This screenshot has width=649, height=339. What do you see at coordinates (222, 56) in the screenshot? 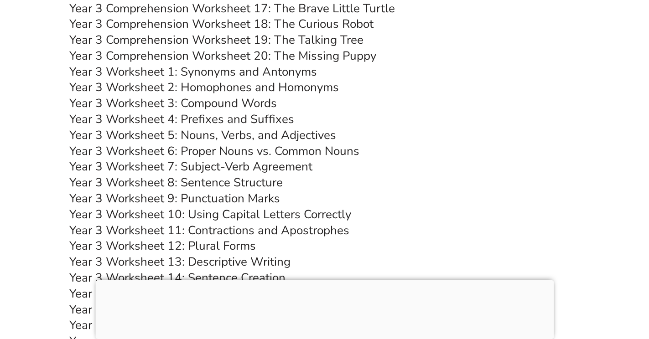
I see `a: Year 3 Comprehension Worksheet 20: The Missing Puppy` at bounding box center [222, 56].